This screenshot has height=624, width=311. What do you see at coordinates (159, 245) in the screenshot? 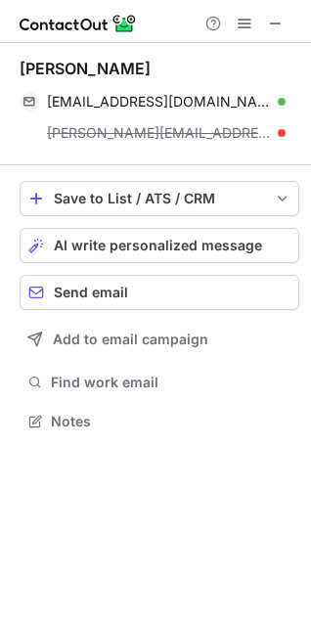
I see `button: AI write personalized message` at bounding box center [159, 245].